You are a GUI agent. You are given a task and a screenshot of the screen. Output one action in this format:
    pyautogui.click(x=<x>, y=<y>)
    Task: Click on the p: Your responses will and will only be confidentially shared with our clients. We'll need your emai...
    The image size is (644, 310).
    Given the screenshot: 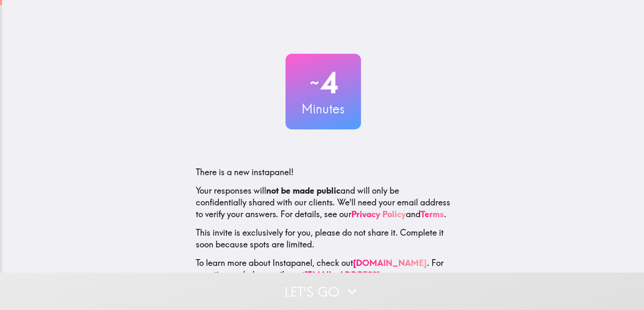 What is the action you would take?
    pyautogui.click(x=323, y=202)
    